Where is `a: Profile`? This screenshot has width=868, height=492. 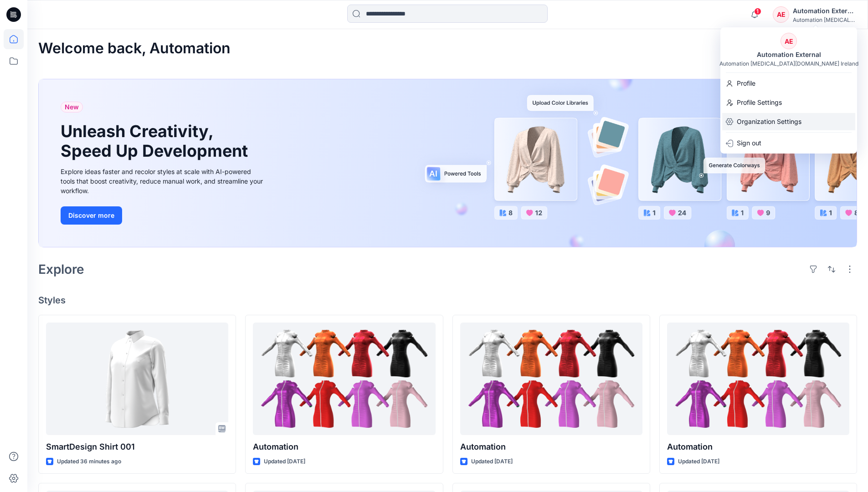 a: Profile is located at coordinates (788, 83).